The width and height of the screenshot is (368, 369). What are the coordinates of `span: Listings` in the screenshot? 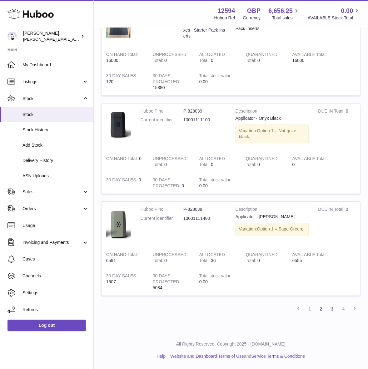 It's located at (52, 82).